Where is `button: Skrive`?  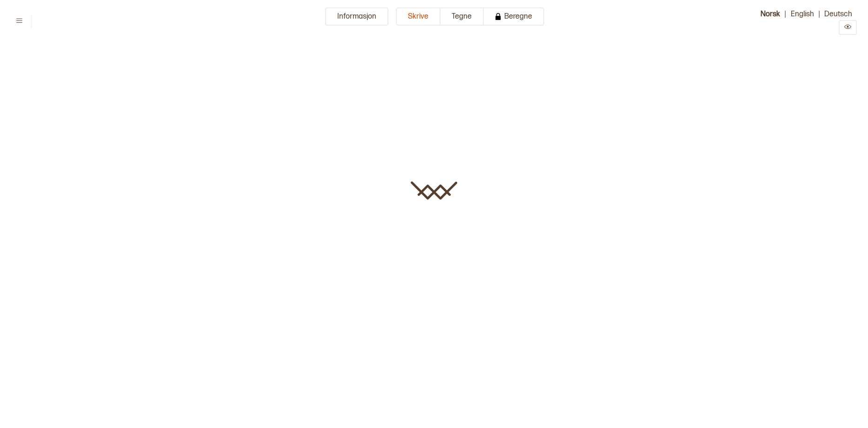 button: Skrive is located at coordinates (418, 16).